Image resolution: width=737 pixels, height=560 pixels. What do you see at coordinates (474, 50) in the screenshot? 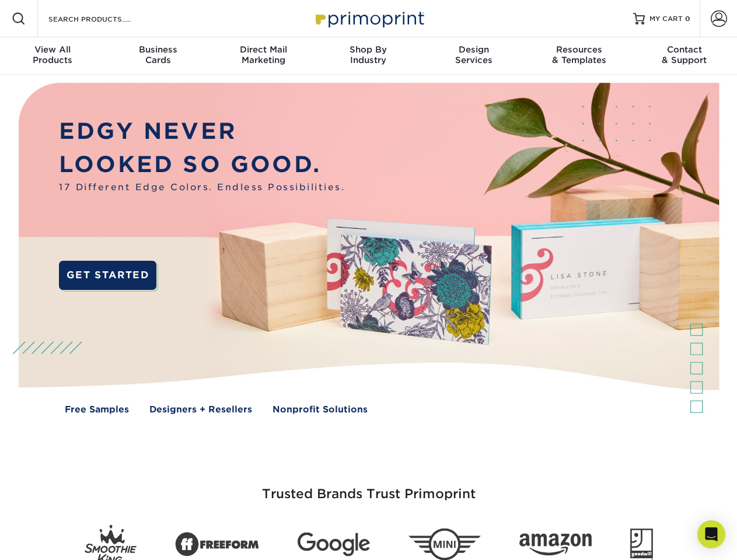
I see `span: Design` at bounding box center [474, 50].